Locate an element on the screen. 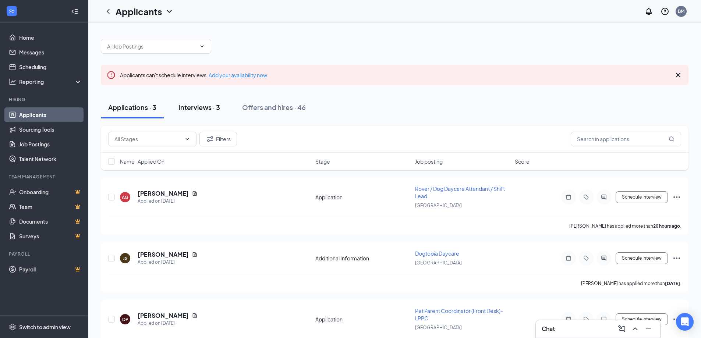  svg: Filter is located at coordinates (210, 139).